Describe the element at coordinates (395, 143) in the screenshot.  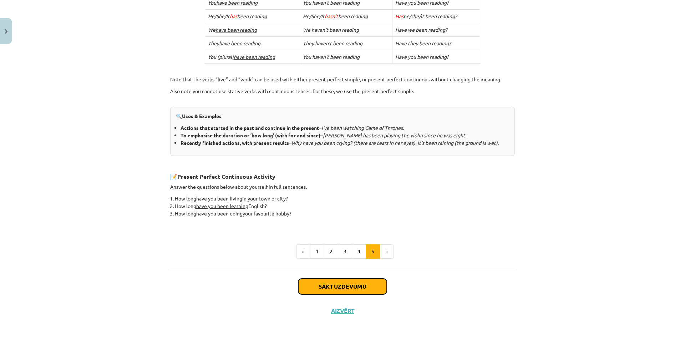
I see `i: Why have you been crying? (there are tears in her eyes). It’s been raining (the ground is wet)` at that location.